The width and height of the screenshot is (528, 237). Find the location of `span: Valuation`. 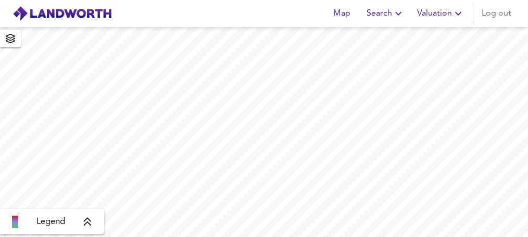

span: Valuation is located at coordinates (441, 14).